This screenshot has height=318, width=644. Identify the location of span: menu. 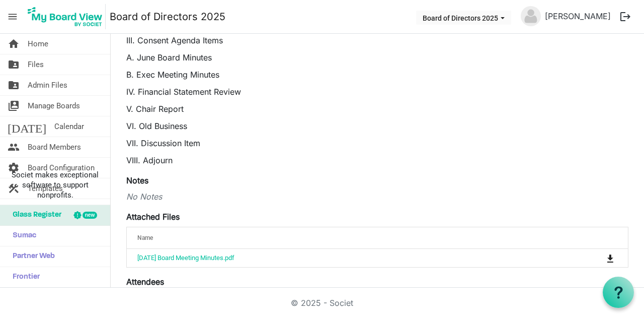
(13, 17).